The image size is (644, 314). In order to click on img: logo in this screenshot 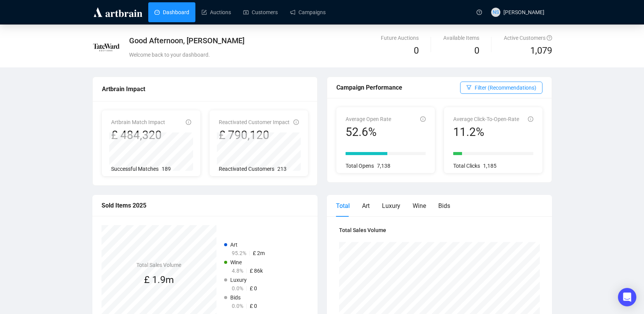, I will do `click(118, 13)`.